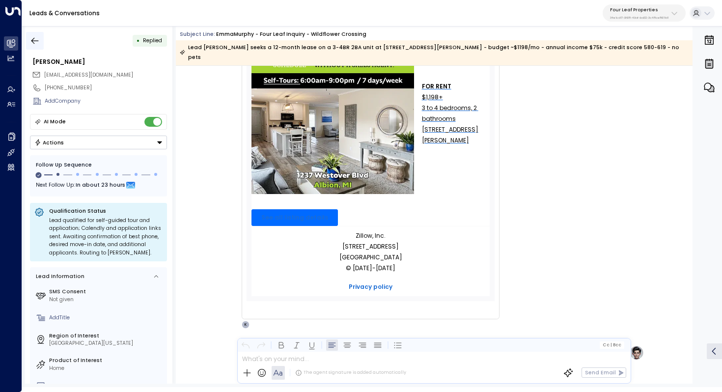 This screenshot has height=392, width=722. What do you see at coordinates (291, 34) in the screenshot?
I see `div: EmmaMurphy - Four Leaf Inquiry - Wildflower Crossing` at bounding box center [291, 34].